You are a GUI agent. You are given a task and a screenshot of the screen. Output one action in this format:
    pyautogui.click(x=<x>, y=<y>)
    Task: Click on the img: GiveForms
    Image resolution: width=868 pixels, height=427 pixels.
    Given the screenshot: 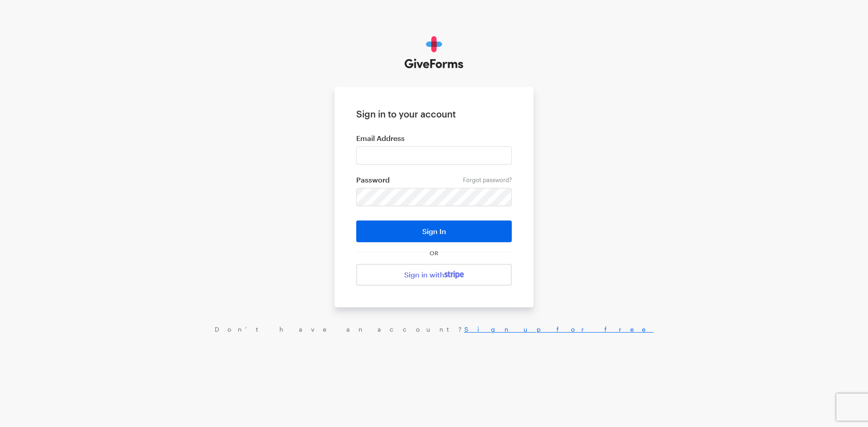 What is the action you would take?
    pyautogui.click(x=434, y=52)
    